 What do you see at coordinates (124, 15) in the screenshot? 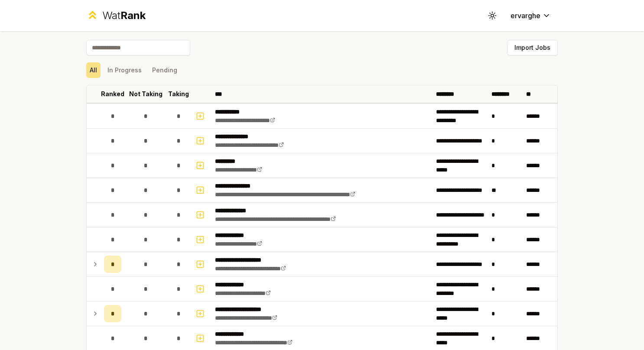
I see `div: Wat` at bounding box center [124, 15].